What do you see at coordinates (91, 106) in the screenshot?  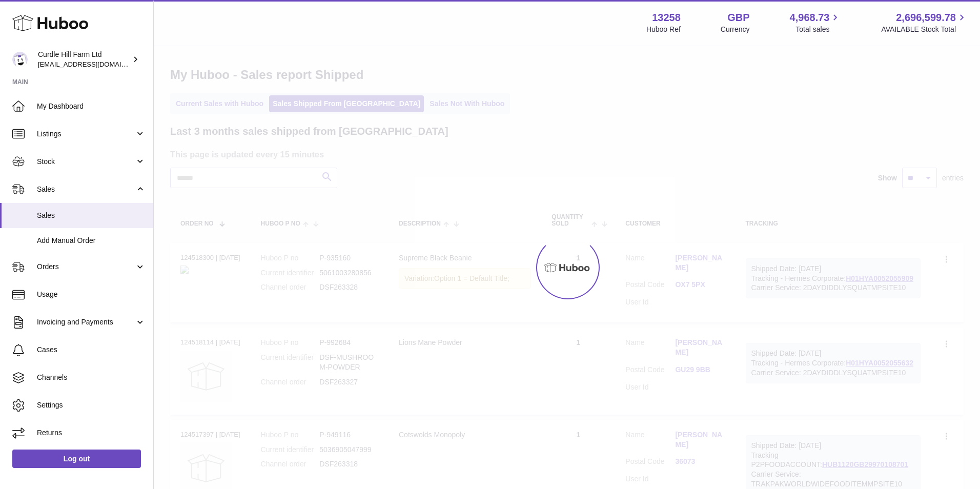 I see `span: My Dashboard` at bounding box center [91, 106].